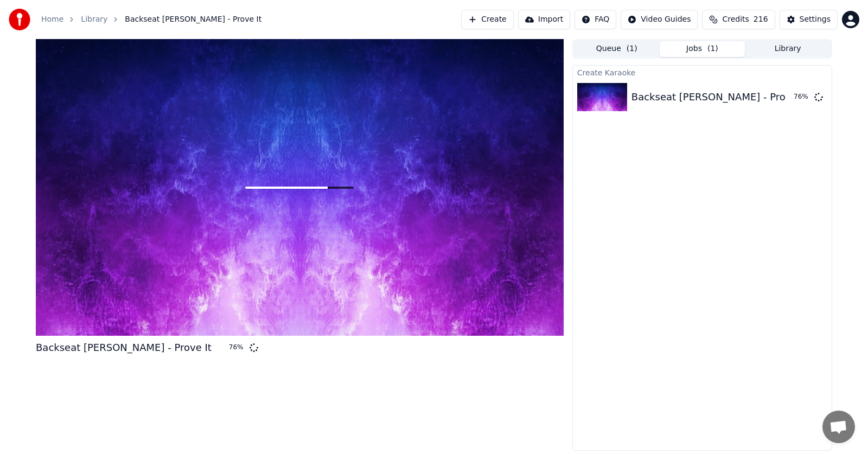  I want to click on nav: breadcrumb, so click(152, 20).